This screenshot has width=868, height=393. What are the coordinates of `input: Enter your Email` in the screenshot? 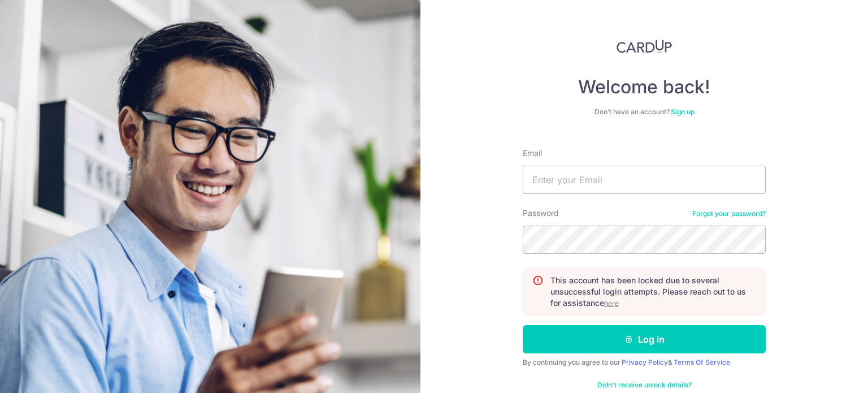 It's located at (644, 180).